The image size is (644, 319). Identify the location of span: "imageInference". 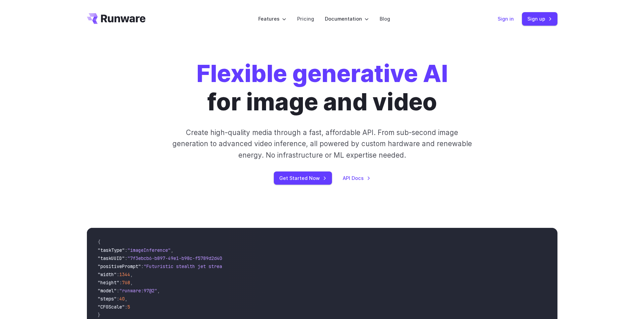
(149, 250).